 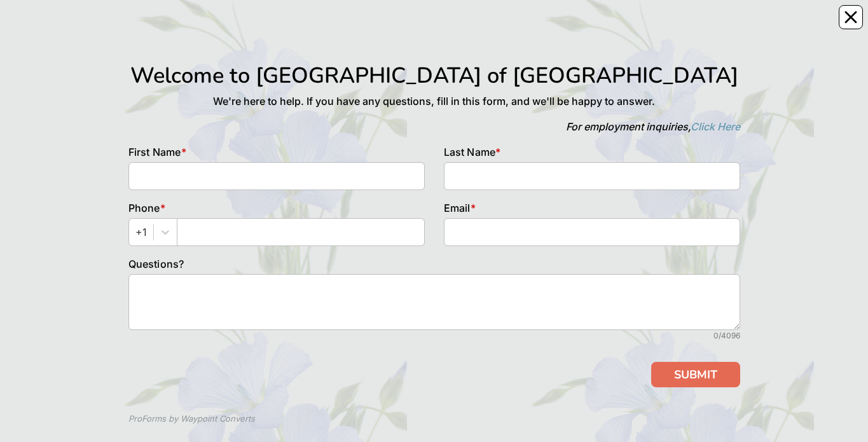 What do you see at coordinates (434, 126) in the screenshot?
I see `p: For employment inquiries,` at bounding box center [434, 126].